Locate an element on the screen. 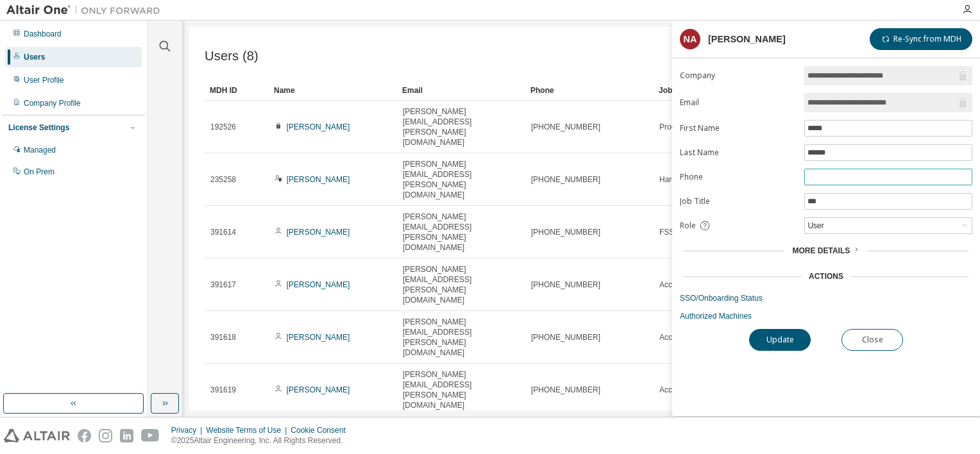 The image size is (980, 454). img: altair_logo.svg is located at coordinates (36, 436).